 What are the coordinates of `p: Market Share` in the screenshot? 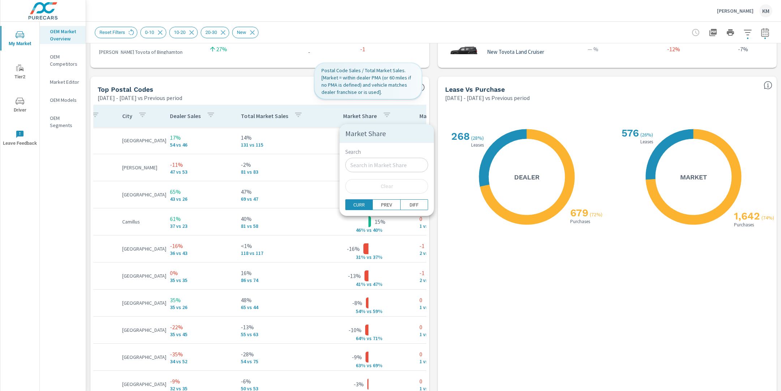 It's located at (386, 134).